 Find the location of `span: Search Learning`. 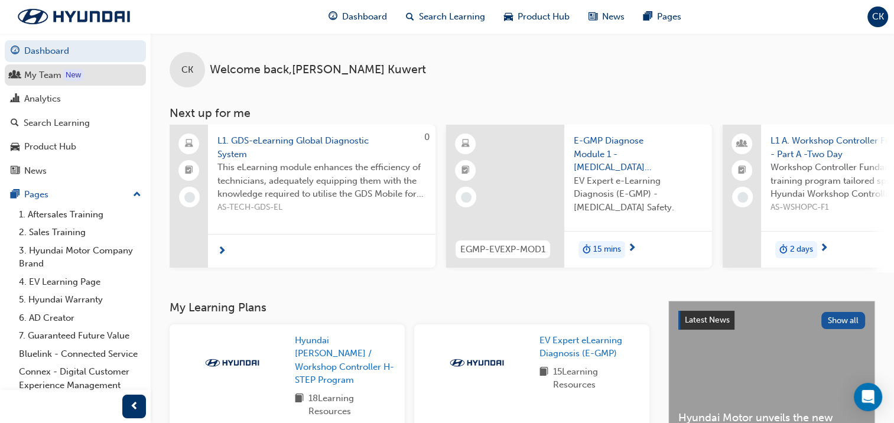

span: Search Learning is located at coordinates (452, 17).